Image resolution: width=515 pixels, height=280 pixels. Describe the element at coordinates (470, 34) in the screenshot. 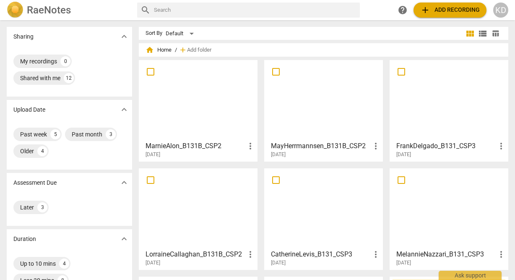

I see `button: Tile view` at that location.